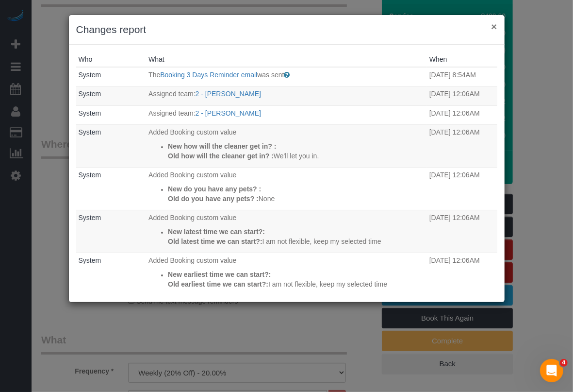 This screenshot has width=573, height=392. What do you see at coordinates (217, 232) in the screenshot?
I see `strong: New latest time we can start?:` at bounding box center [217, 232].